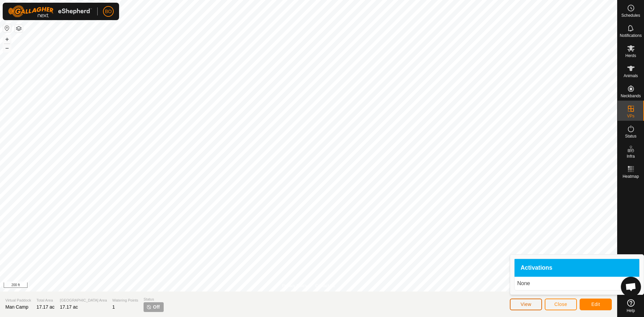 This screenshot has width=644, height=317. What do you see at coordinates (46, 300) in the screenshot?
I see `span: Total Area` at bounding box center [46, 300].